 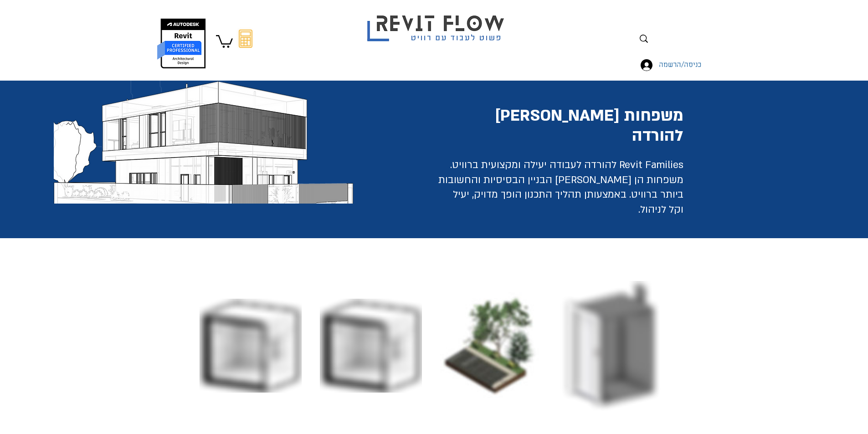 What do you see at coordinates (437, 22) in the screenshot?
I see `img: Revit flow logo פשוט לעבוד עם רוויט` at bounding box center [437, 22].